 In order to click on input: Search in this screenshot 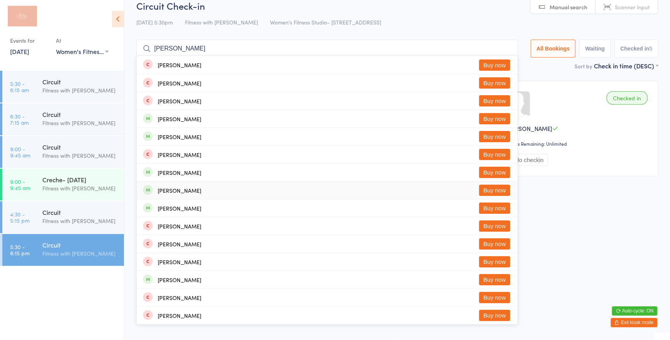, I will do `click(327, 49)`.